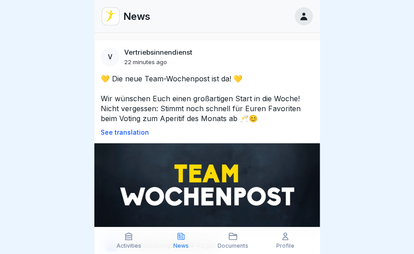 This screenshot has width=414, height=254. What do you see at coordinates (129, 245) in the screenshot?
I see `p: Activities` at bounding box center [129, 245].